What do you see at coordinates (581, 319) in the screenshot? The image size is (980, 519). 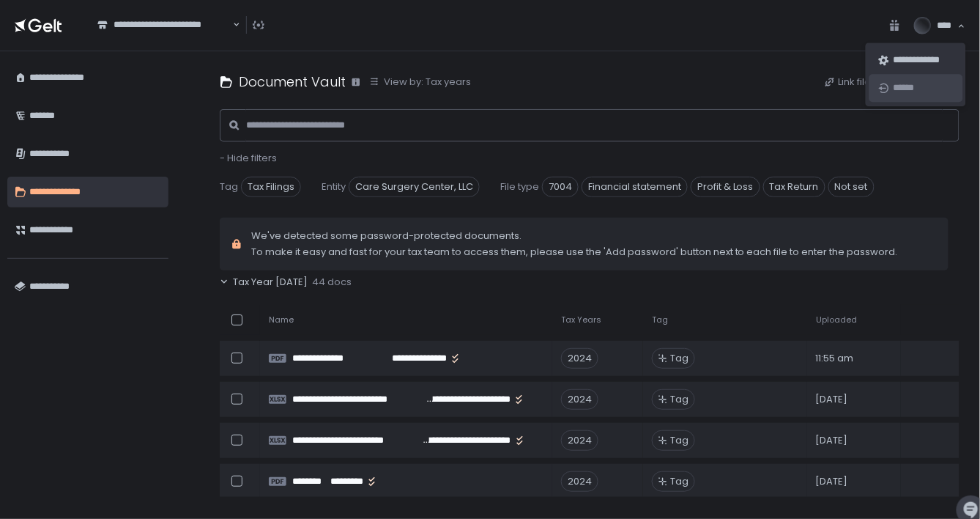 I see `span: Tax Years` at bounding box center [581, 319].